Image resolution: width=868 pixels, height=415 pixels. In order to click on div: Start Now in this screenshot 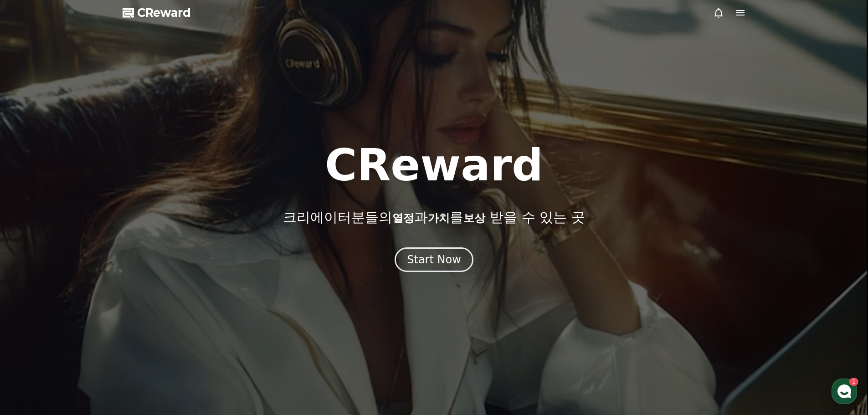, I will do `click(434, 260)`.